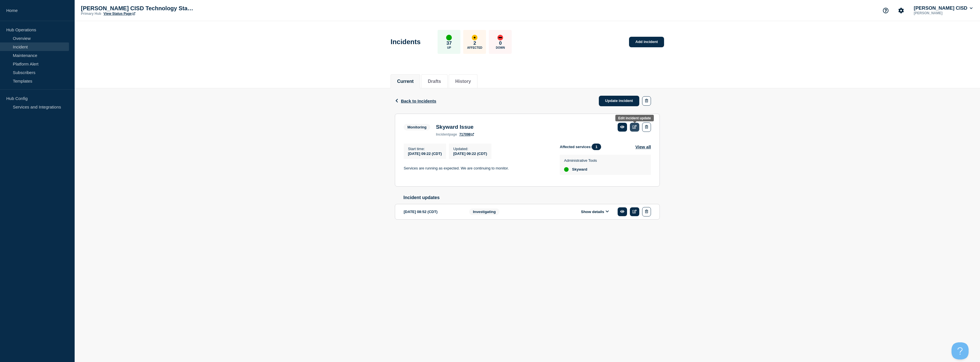 Image resolution: width=980 pixels, height=362 pixels. What do you see at coordinates (477, 168) in the screenshot?
I see `p: Services are running as expected. We are continuing to monitor.` at bounding box center [477, 168].